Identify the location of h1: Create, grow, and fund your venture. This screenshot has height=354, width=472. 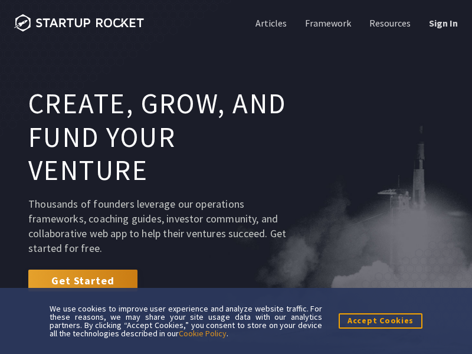
(162, 138).